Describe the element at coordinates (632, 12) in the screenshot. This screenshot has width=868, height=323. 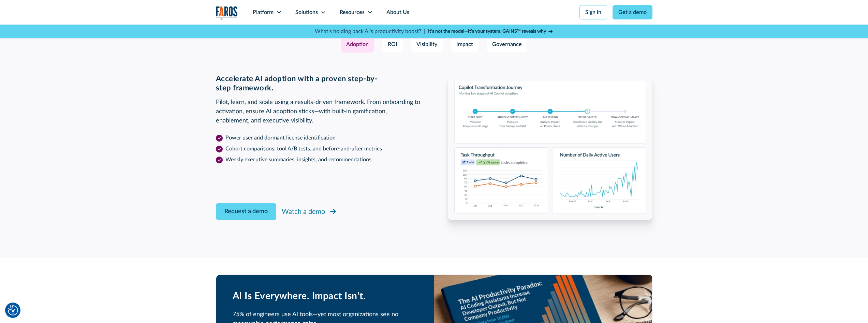
I see `a: Get a demo` at that location.